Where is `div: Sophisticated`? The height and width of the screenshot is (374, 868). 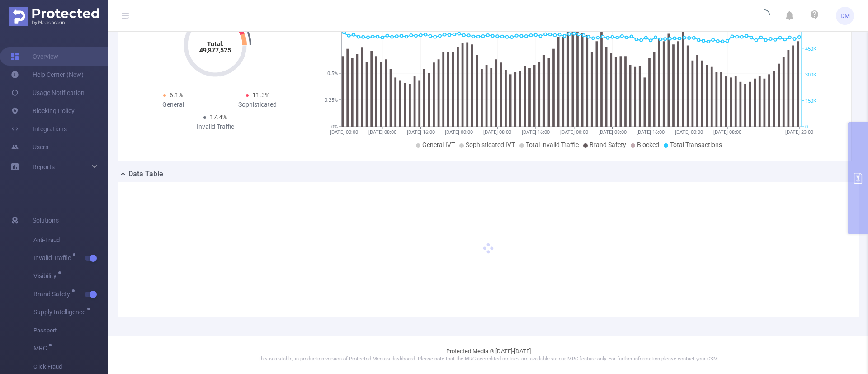
div: Sophisticated is located at coordinates (257, 104).